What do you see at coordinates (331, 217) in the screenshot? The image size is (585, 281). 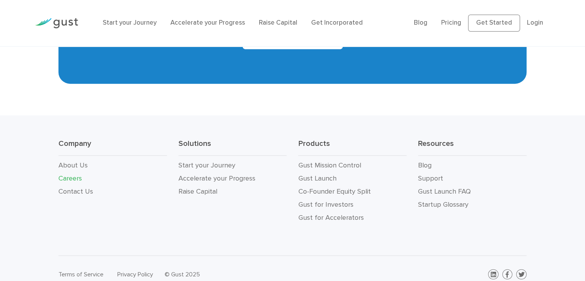 I see `a: Gust for Accelerators` at bounding box center [331, 217].